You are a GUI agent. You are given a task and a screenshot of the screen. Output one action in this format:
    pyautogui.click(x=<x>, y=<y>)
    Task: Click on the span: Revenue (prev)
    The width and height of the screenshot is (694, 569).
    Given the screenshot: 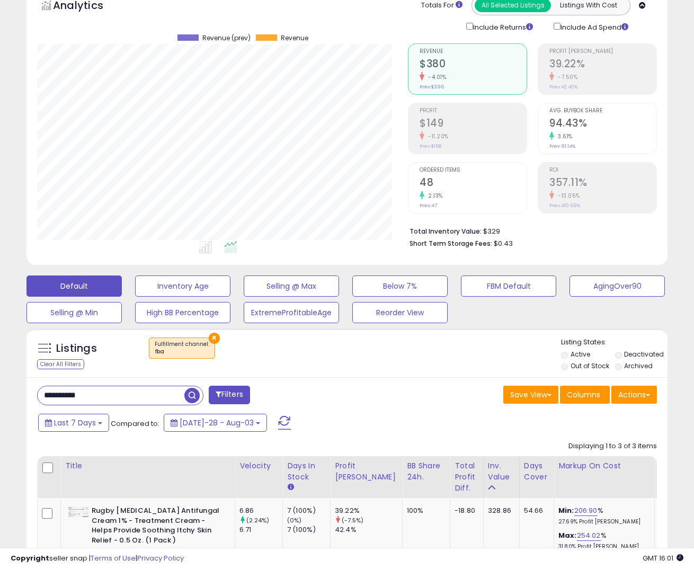 What is the action you would take?
    pyautogui.click(x=226, y=38)
    